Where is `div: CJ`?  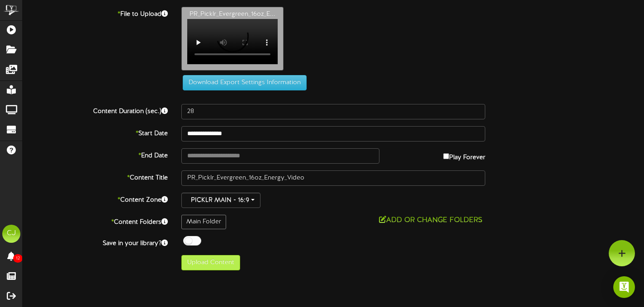
div: CJ is located at coordinates (11, 234).